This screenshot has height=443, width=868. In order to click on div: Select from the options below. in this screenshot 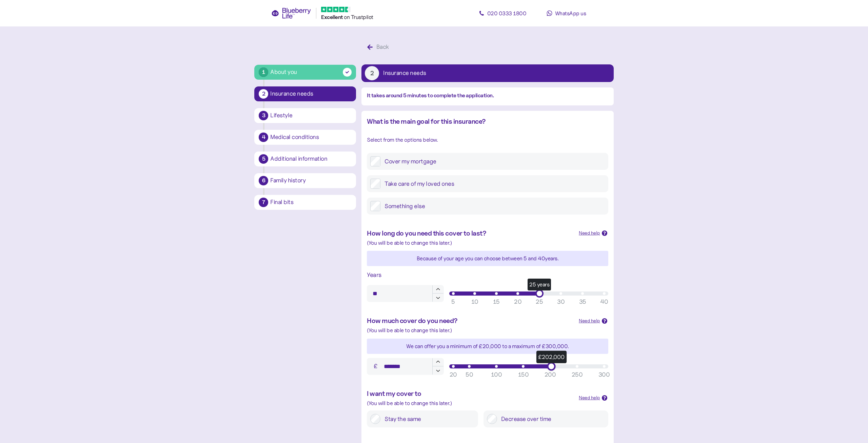, I will do `click(487, 140)`.